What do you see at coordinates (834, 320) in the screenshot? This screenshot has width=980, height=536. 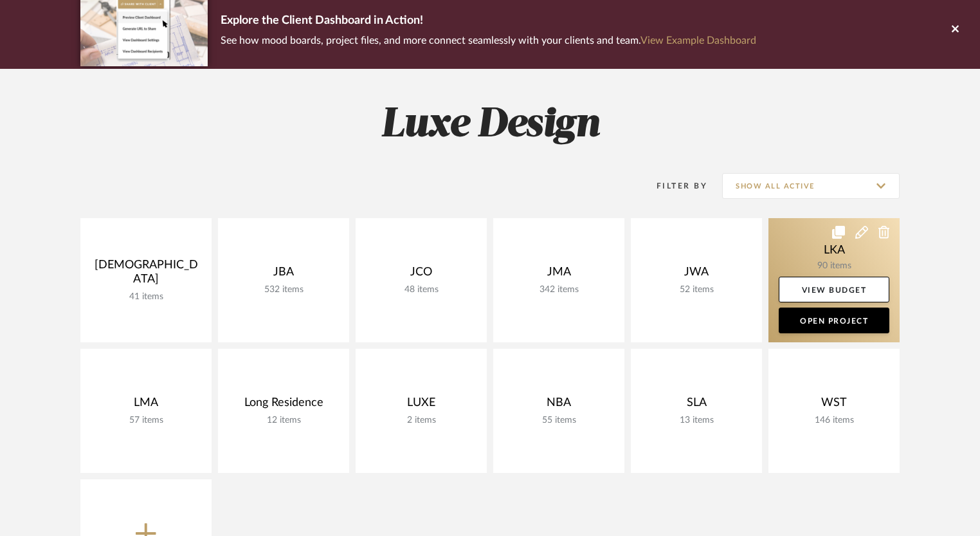 I see `a: Open Project` at bounding box center [834, 320].